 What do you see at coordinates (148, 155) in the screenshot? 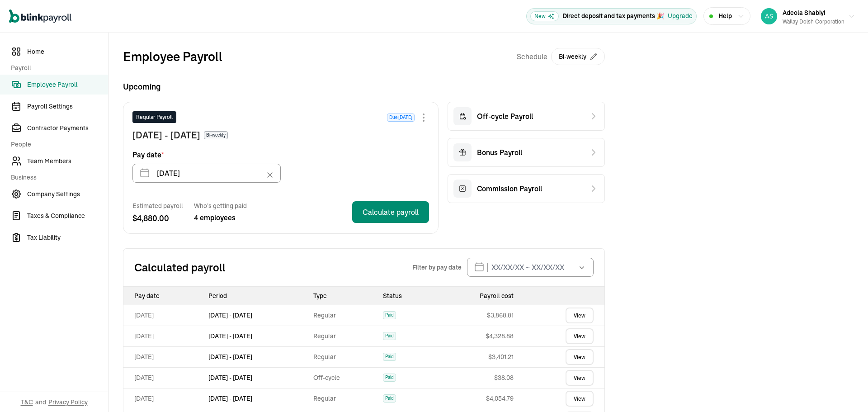
I see `span: Pay date` at bounding box center [148, 155].